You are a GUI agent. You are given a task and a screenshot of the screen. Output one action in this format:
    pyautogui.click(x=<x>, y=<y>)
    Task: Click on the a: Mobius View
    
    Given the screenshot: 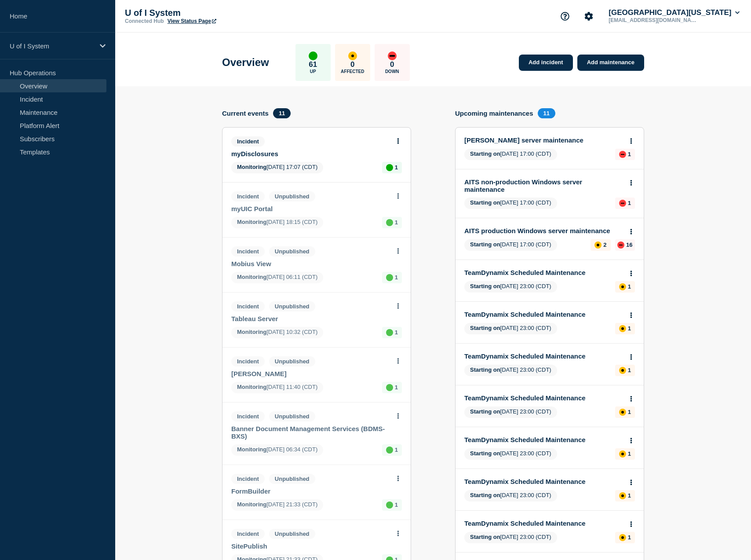 What is the action you would take?
    pyautogui.click(x=311, y=263)
    